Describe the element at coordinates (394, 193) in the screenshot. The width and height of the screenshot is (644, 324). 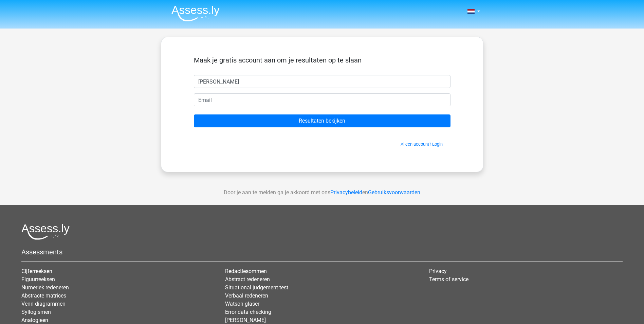
I see `a: Gebruiksvoorwaarden` at that location.